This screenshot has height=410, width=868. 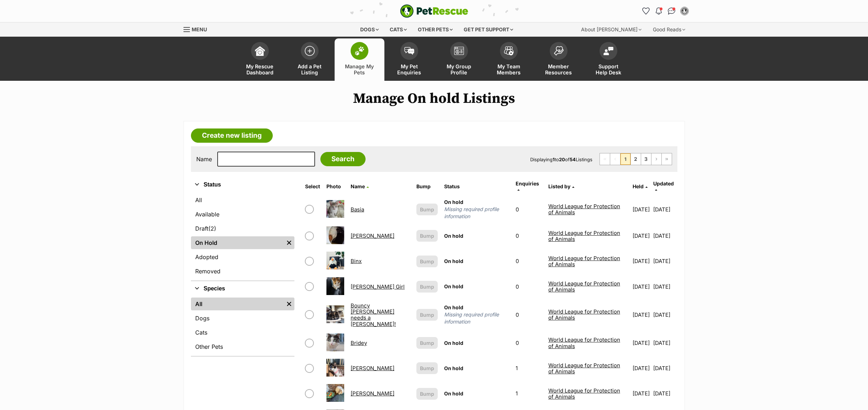 I want to click on a: Favourites, so click(x=646, y=11).